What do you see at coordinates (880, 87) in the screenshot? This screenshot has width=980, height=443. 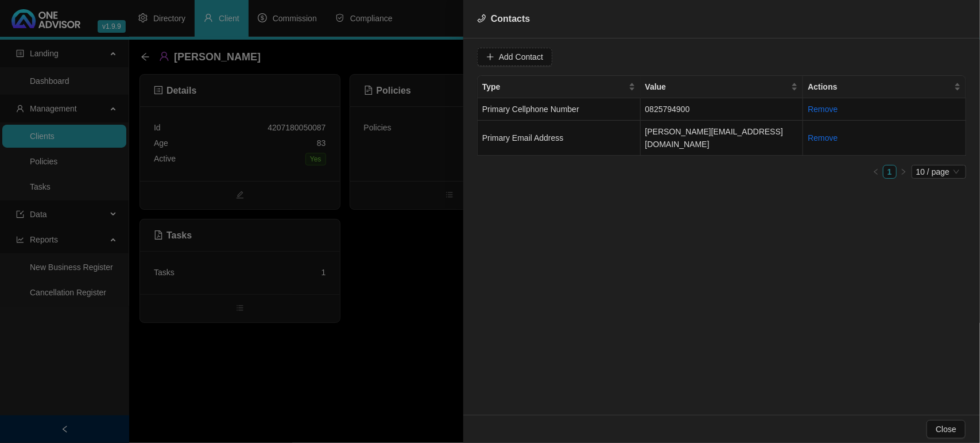 I see `span: Actions` at bounding box center [880, 87].